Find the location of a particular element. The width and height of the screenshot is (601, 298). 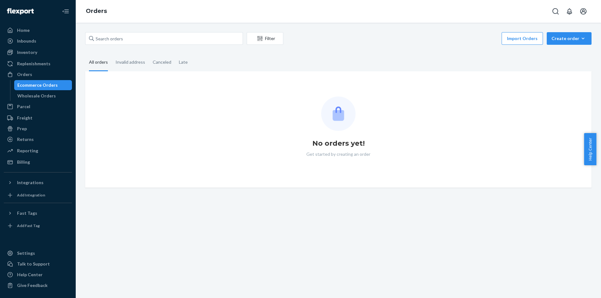

ol: breadcrumbs is located at coordinates (96, 11).